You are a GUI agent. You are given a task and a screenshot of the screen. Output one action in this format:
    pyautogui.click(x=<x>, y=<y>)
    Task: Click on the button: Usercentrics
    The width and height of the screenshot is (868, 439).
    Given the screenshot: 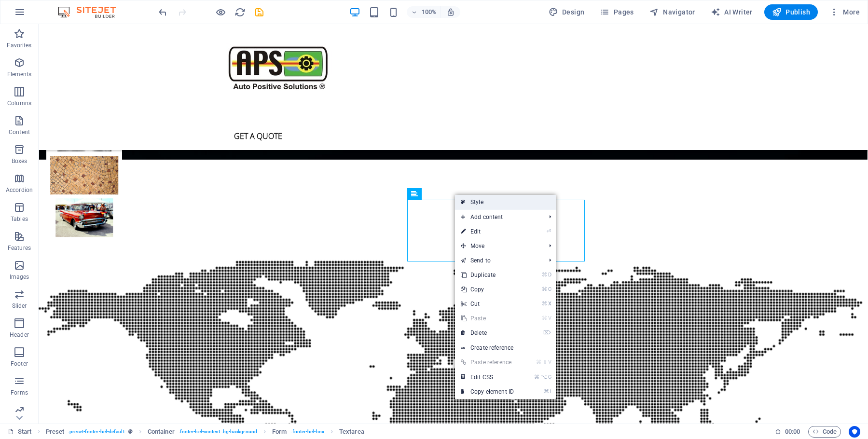 What is the action you would take?
    pyautogui.click(x=855, y=432)
    